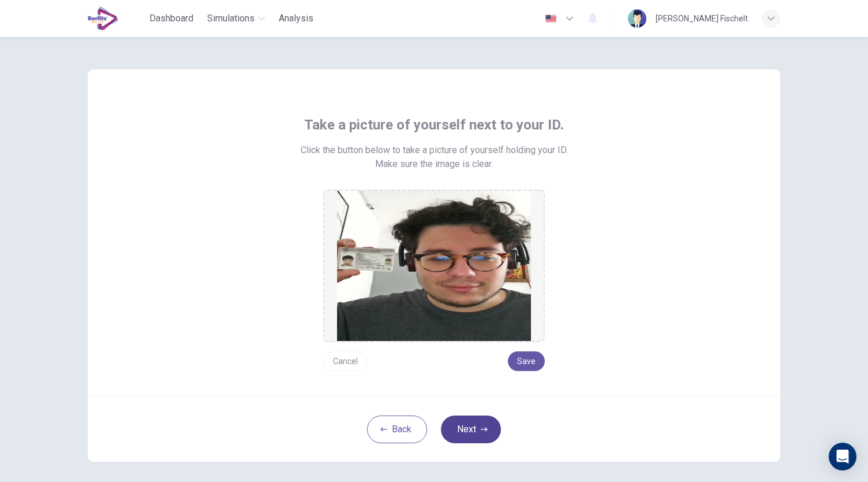 The height and width of the screenshot is (482, 868). I want to click on span: Make sure the image is clear., so click(434, 164).